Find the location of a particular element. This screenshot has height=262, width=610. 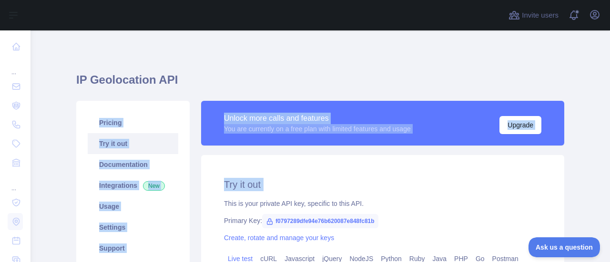

a: Create, rotate and manage your keys is located at coordinates (279, 238).